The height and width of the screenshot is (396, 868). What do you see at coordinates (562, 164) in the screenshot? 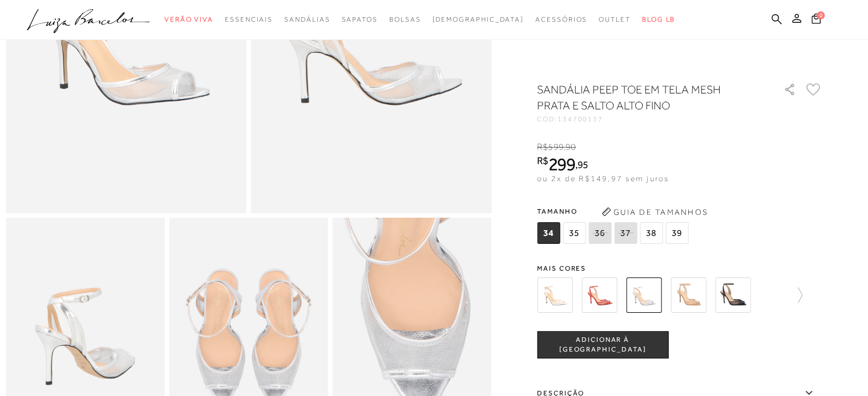
I see `span: 299` at bounding box center [562, 164].